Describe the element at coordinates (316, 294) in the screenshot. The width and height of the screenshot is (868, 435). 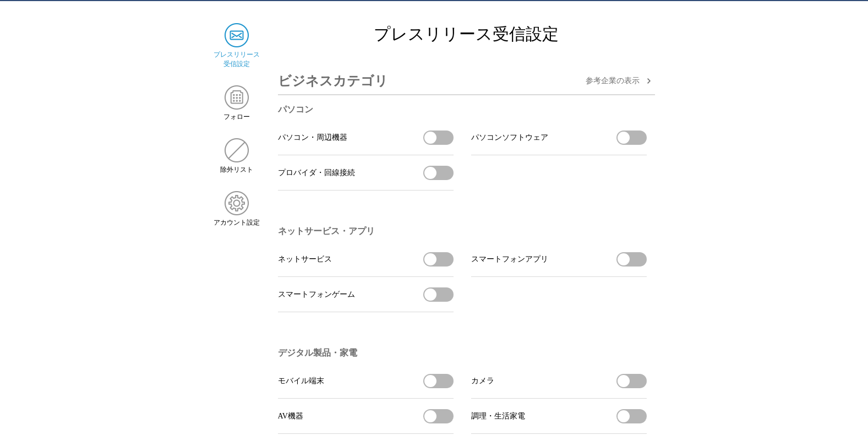
I see `span: スマートフォンゲーム` at that location.